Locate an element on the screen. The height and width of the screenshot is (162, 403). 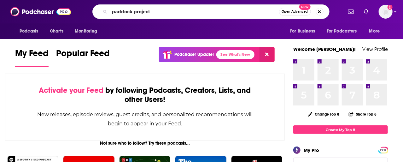
a: Popular Feed is located at coordinates (83, 57).